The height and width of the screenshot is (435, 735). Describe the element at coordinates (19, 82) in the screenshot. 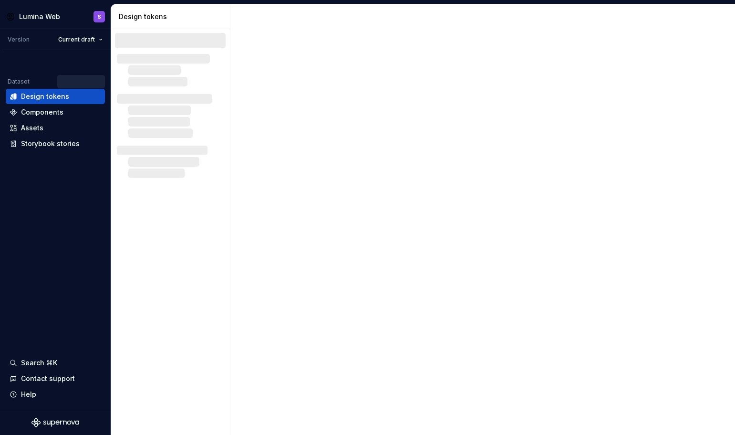

I see `div: Dataset` at that location.